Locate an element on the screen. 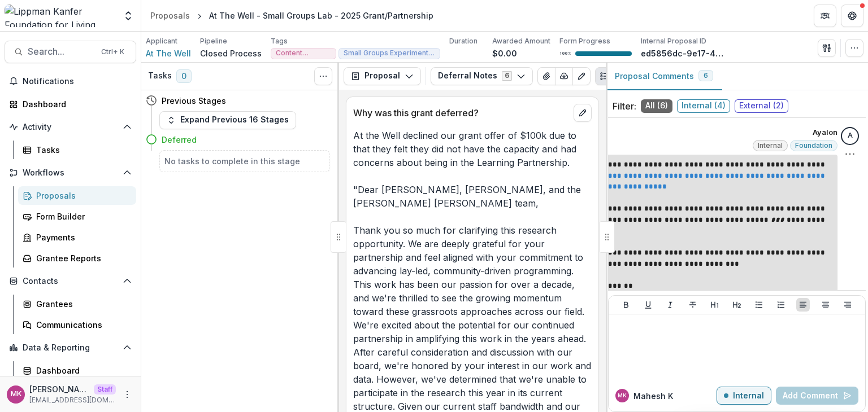 The height and width of the screenshot is (412, 868). button: Open Workflows is located at coordinates (70, 173).